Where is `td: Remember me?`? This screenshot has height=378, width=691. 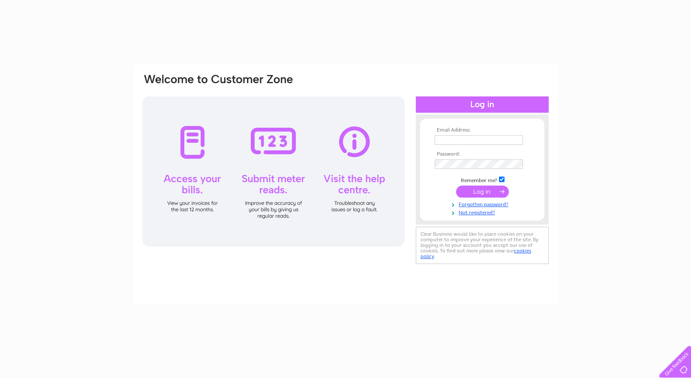
td: Remember me? is located at coordinates (482, 180).